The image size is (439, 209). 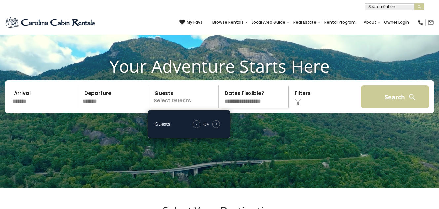 What do you see at coordinates (431, 22) in the screenshot?
I see `img: mail-regular-black.png` at bounding box center [431, 22].